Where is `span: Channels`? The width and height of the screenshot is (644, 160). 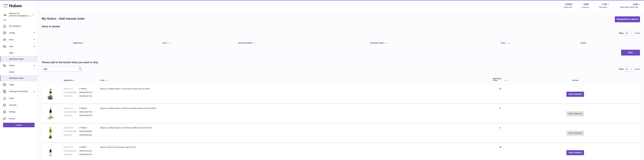
span: Channels is located at coordinates (22, 105).